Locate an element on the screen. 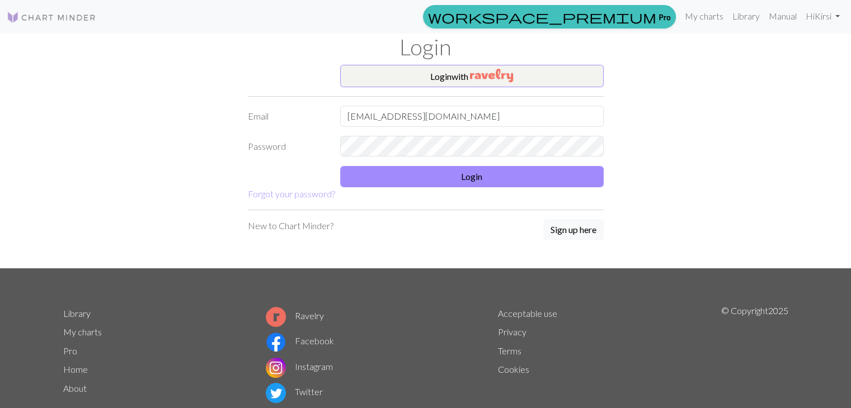 Image resolution: width=851 pixels, height=408 pixels. p: New to Chart Minder? is located at coordinates (290, 226).